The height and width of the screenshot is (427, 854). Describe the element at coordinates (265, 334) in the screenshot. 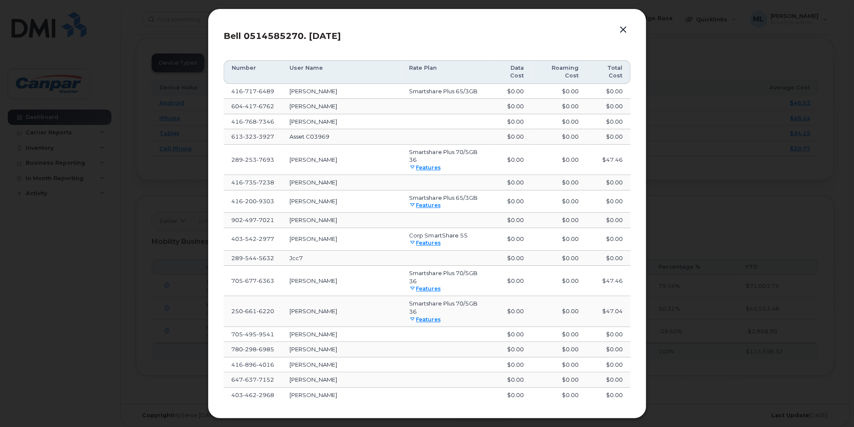

I see `span: 9541` at that location.